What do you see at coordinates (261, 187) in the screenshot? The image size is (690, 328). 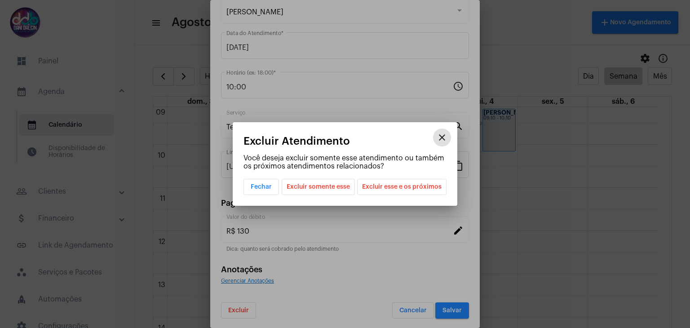 I see `button: Fechar` at bounding box center [261, 187].